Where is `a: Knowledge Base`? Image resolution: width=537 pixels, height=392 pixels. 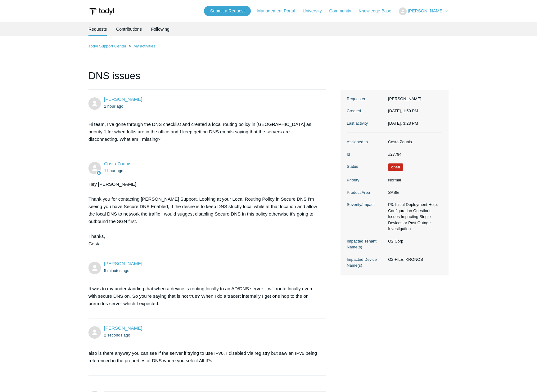
a: Knowledge Base is located at coordinates (378, 11).